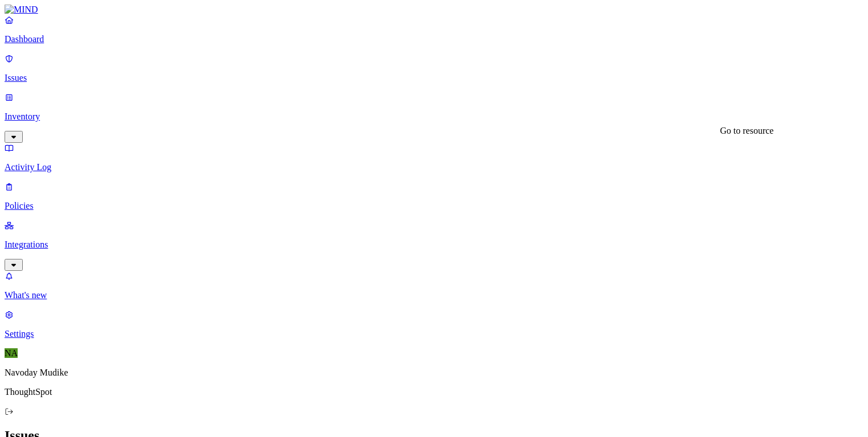  What do you see at coordinates (434, 206) in the screenshot?
I see `p: Policies` at bounding box center [434, 206].